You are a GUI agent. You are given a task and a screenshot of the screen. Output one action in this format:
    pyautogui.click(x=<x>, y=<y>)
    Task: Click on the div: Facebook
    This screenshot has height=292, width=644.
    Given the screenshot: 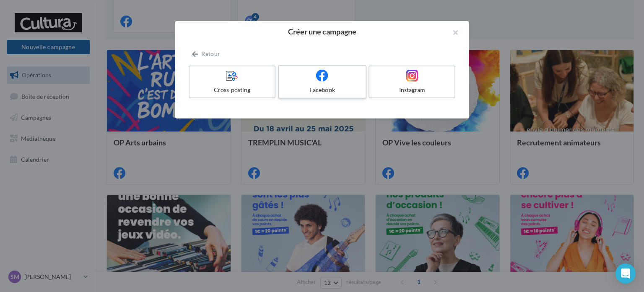 What is the action you would take?
    pyautogui.click(x=322, y=90)
    